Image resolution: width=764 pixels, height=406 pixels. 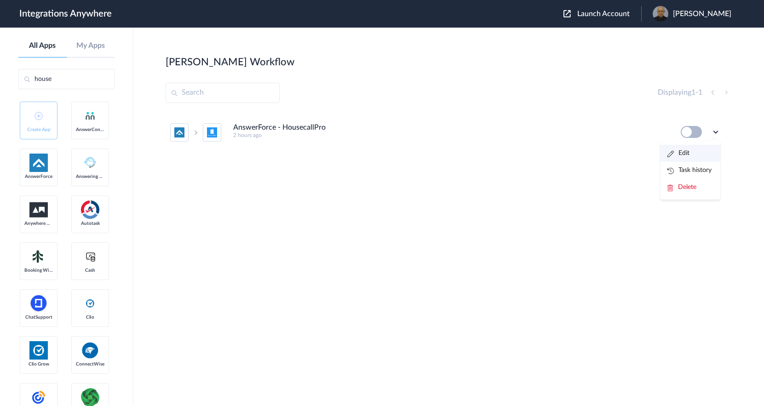 What do you see at coordinates (91, 46) in the screenshot?
I see `a: My Apps` at bounding box center [91, 46].